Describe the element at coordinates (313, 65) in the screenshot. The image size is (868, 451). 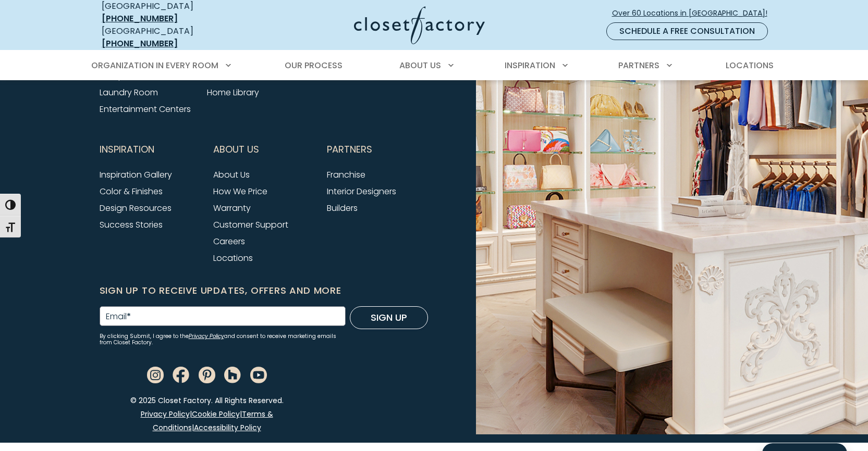
I see `span: Our Process` at that location.